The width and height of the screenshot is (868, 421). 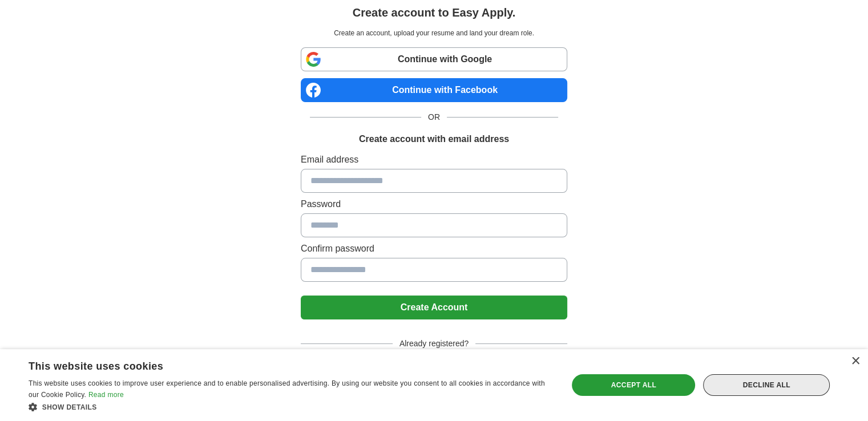 What do you see at coordinates (434, 139) in the screenshot?
I see `h1: Create account with email address` at bounding box center [434, 139].